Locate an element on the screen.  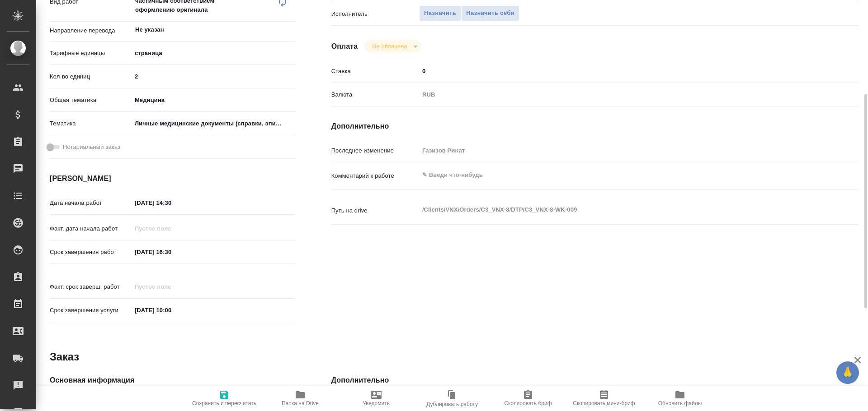
p: Валюта is located at coordinates (375, 95).